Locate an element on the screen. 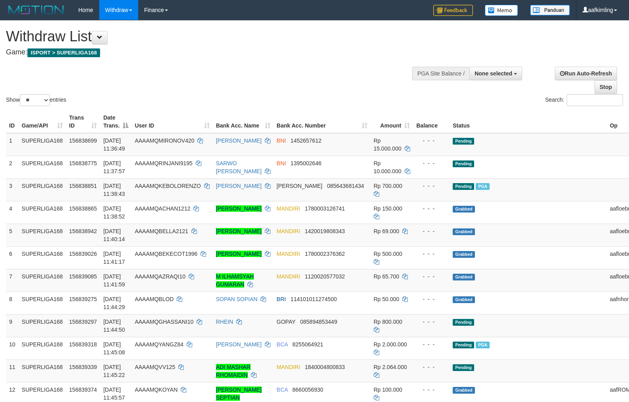  td: 2 is located at coordinates (12, 167).